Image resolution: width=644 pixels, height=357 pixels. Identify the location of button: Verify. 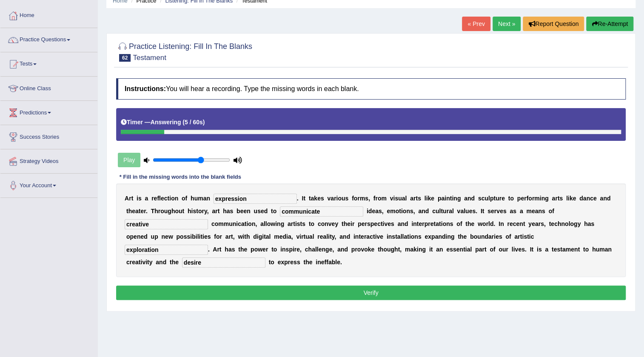
(371, 293).